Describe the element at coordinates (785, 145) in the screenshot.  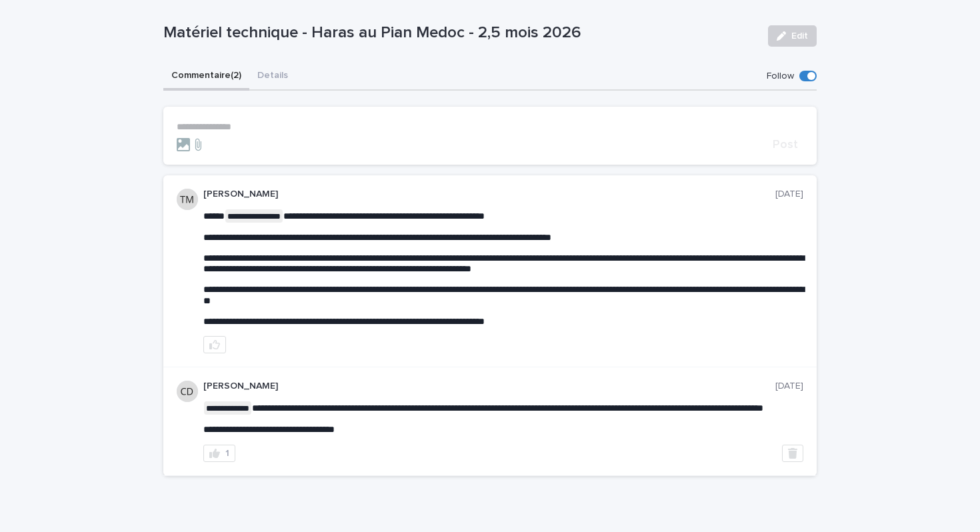
I see `button: Post` at that location.